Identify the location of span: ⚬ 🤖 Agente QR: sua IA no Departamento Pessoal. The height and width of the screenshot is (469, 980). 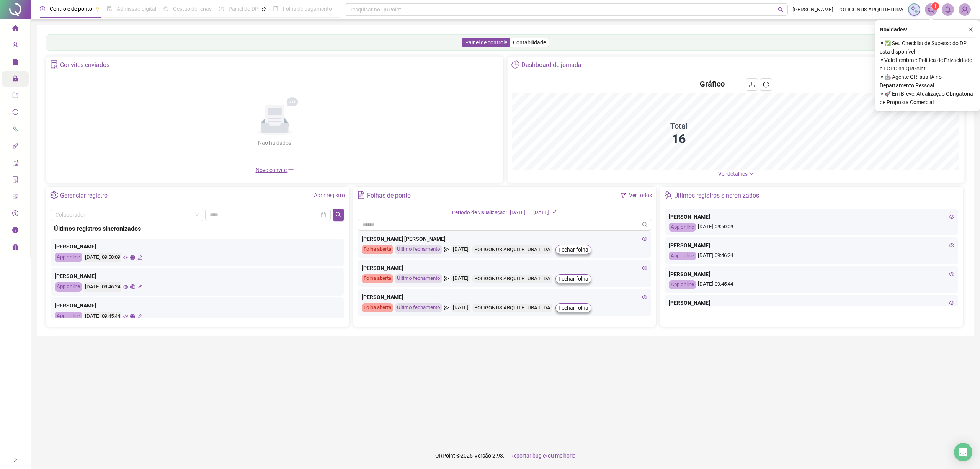
(928, 81).